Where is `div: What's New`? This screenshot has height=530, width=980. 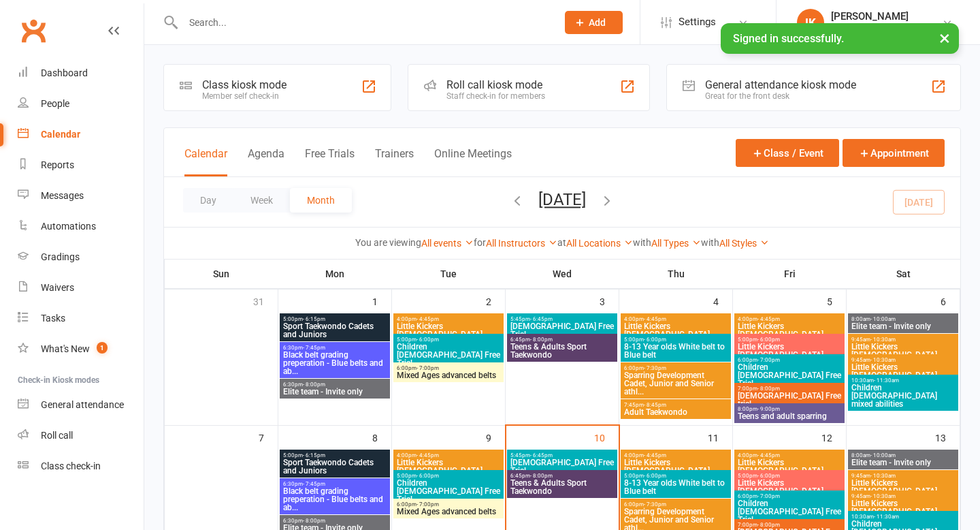 div: What's New is located at coordinates (65, 348).